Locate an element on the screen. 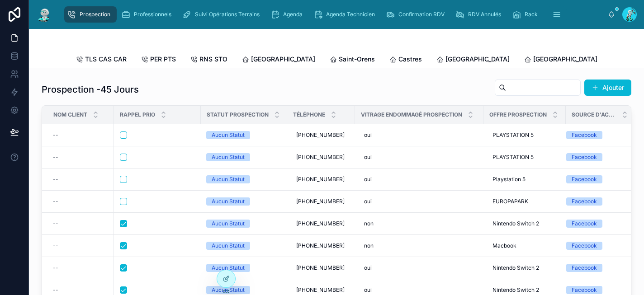 Image resolution: width=644 pixels, height=295 pixels. span: Agenda Technicien is located at coordinates (350, 15).